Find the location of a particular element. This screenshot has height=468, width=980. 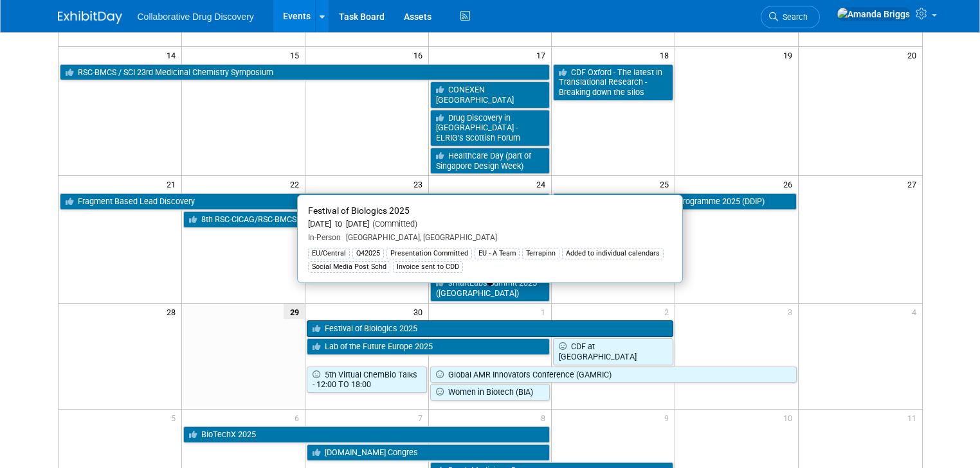

span: Collaborative Drug Discovery is located at coordinates (196, 16).